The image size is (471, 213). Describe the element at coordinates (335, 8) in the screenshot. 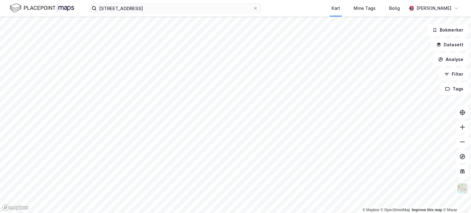

I see `div: Kart` at that location.